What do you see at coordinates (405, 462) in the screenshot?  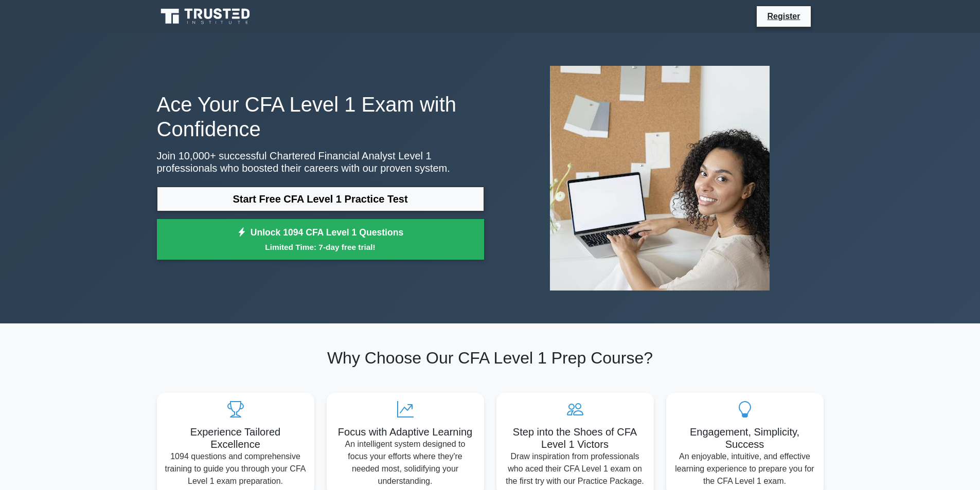 I see `p: An intelligent system designed to focus your efforts where they're needed most, solidifying your ...` at bounding box center [405, 462].